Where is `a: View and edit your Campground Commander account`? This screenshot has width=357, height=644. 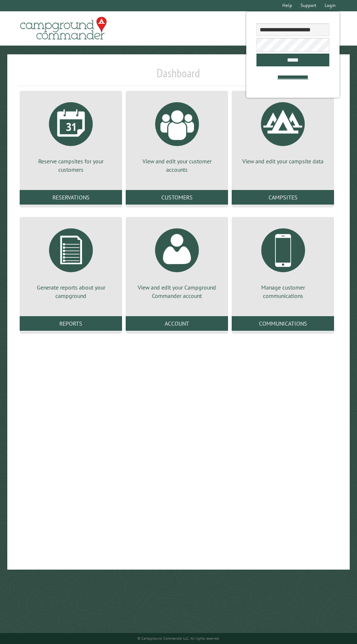 a: View and edit your Campground Commander account is located at coordinates (177, 261).